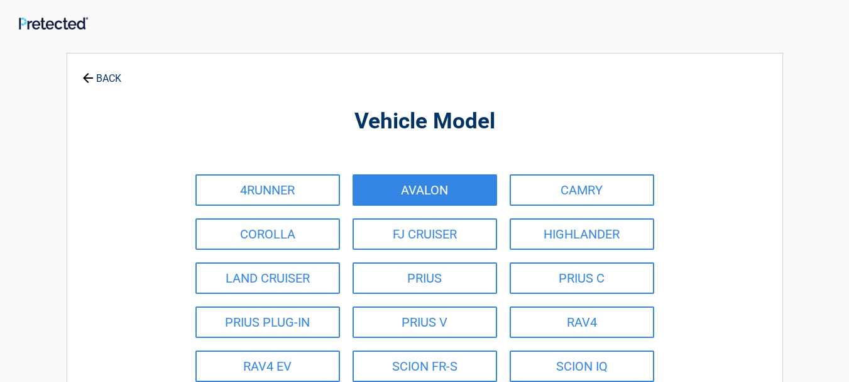 The height and width of the screenshot is (382, 849). What do you see at coordinates (582, 278) in the screenshot?
I see `a: PRIUS C` at bounding box center [582, 278].